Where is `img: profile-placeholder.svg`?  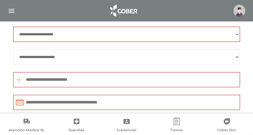
img: profile-placeholder.svg is located at coordinates (240, 11).